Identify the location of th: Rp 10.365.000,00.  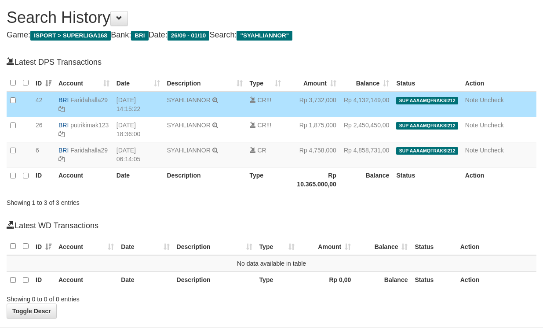
(312, 179).